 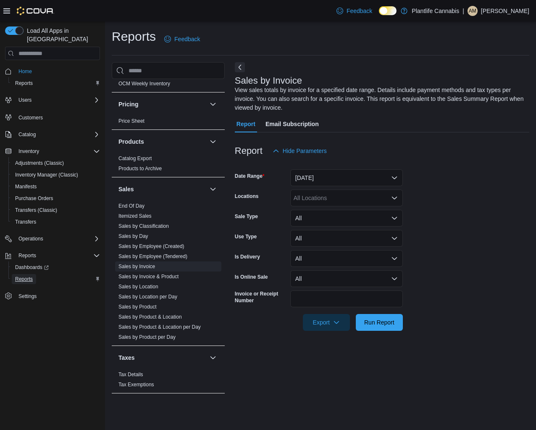 What do you see at coordinates (240, 67) in the screenshot?
I see `button: Next` at bounding box center [240, 67].